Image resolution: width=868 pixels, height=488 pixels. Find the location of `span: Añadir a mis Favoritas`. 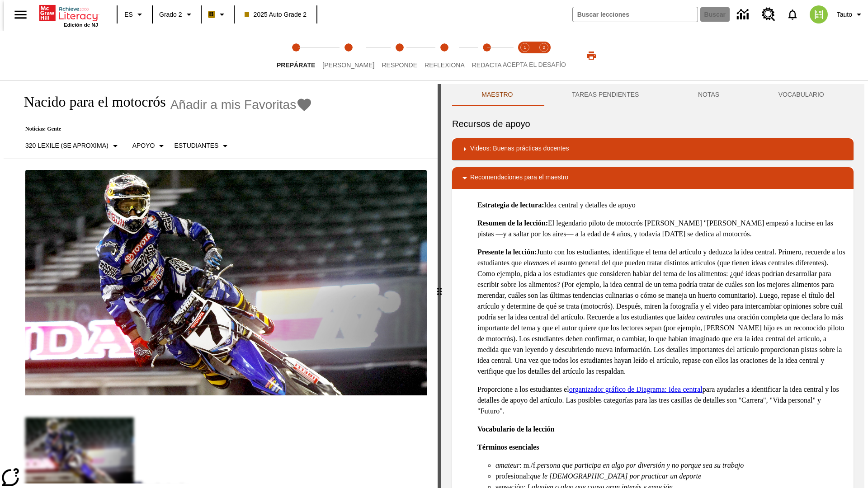

span: Añadir a mis Favoritas is located at coordinates (233, 105).